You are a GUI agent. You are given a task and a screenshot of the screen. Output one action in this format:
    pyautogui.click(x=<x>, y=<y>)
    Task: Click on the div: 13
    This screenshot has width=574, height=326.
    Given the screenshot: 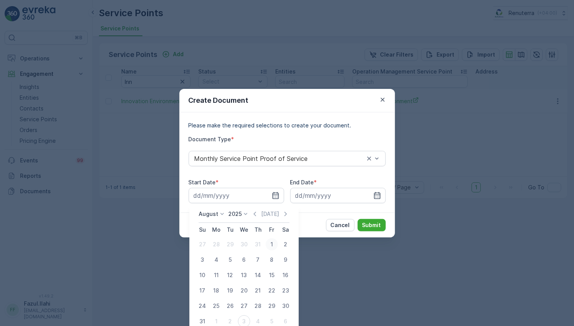 What is the action you would take?
    pyautogui.click(x=244, y=275)
    